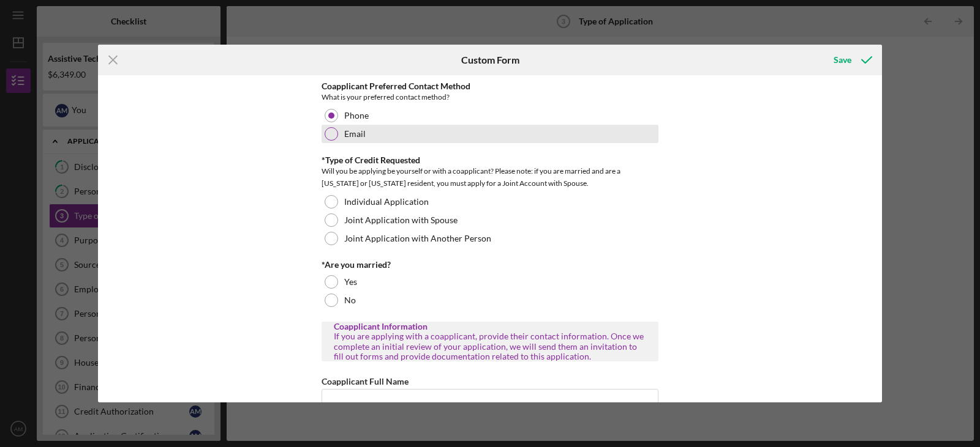 This screenshot has width=980, height=447. What do you see at coordinates (350, 300) in the screenshot?
I see `label: No` at bounding box center [350, 300].